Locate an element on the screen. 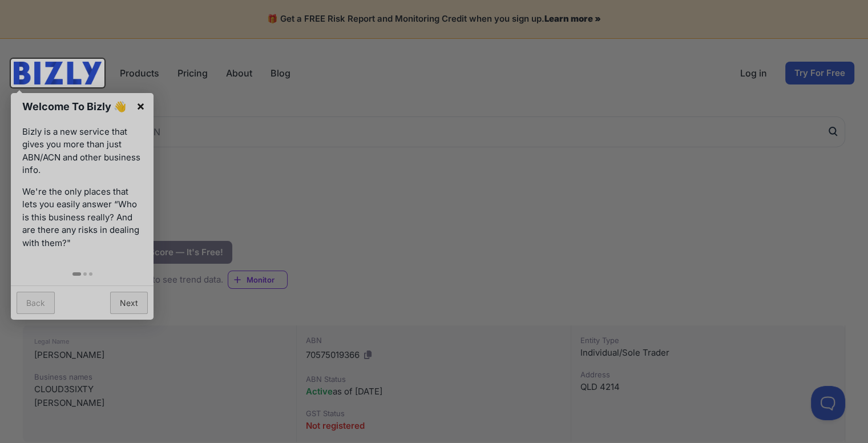 Image resolution: width=868 pixels, height=443 pixels. p: Bizly is a new service that gives you more than just ABN/ACN and other business info. is located at coordinates (82, 151).